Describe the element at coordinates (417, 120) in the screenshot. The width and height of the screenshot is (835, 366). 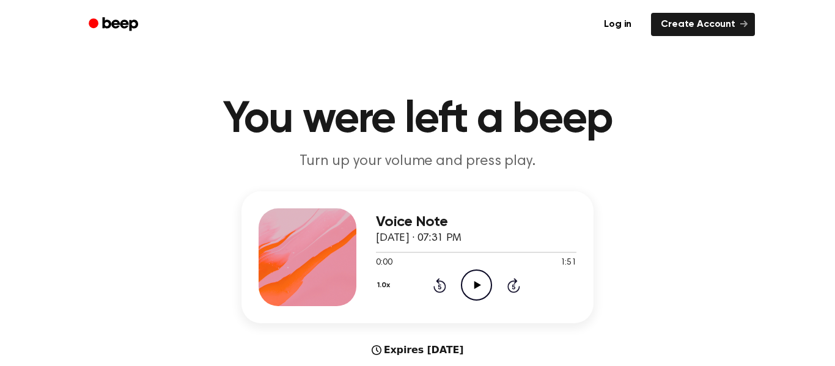
I see `h1: You were left a beep` at that location.